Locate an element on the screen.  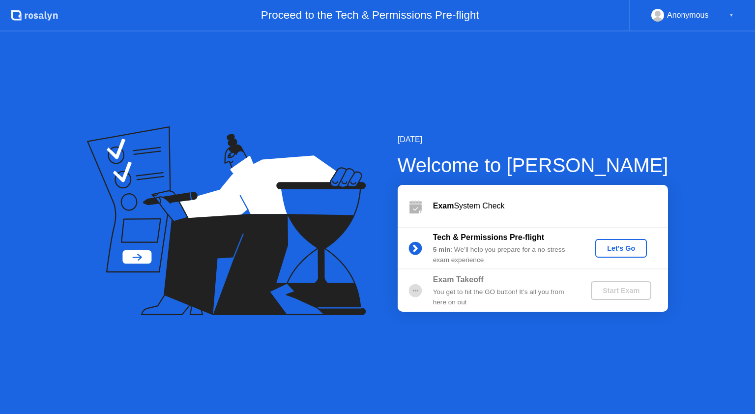
b: Tech & Permissions Pre-flight is located at coordinates (489, 237).